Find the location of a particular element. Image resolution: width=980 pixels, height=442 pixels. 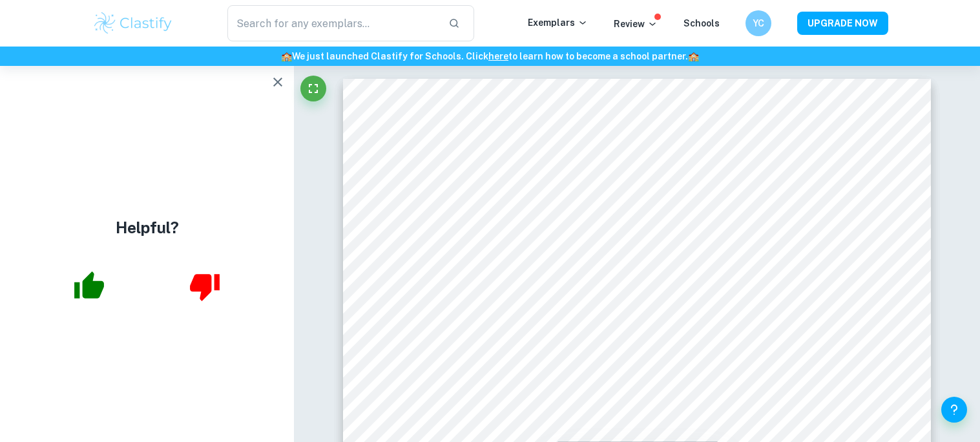

img: Clastify logo is located at coordinates (133, 23).